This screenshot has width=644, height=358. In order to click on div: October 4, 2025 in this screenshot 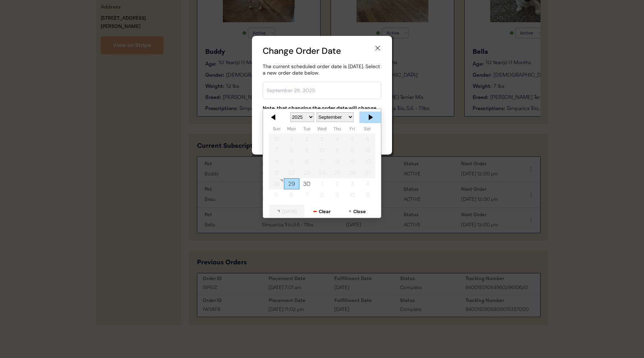, I will do `click(367, 184)`.